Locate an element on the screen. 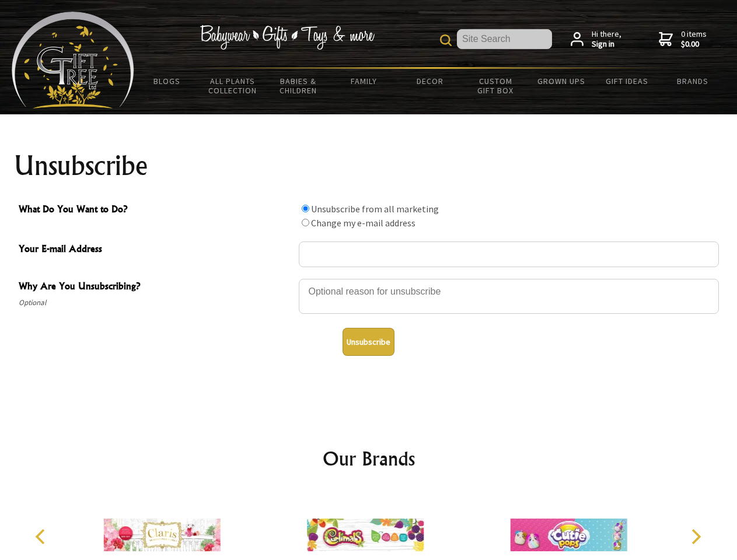 Image resolution: width=737 pixels, height=560 pixels. button: Next is located at coordinates (695, 536).